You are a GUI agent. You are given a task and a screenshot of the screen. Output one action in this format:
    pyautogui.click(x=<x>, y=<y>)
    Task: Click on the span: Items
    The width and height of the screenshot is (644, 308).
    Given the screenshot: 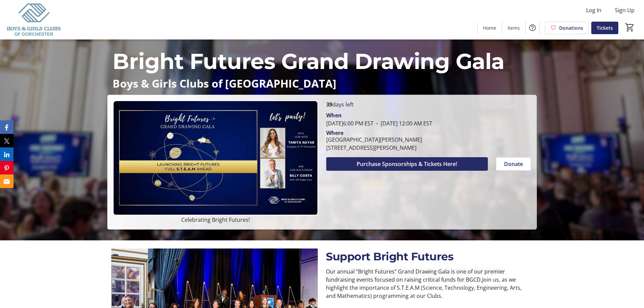 What is the action you would take?
    pyautogui.click(x=514, y=28)
    